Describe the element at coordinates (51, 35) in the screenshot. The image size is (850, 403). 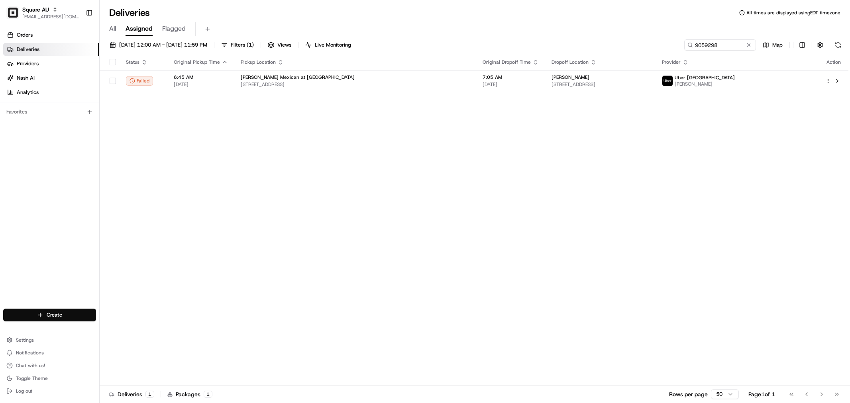
I see `a: Orders` at that location.